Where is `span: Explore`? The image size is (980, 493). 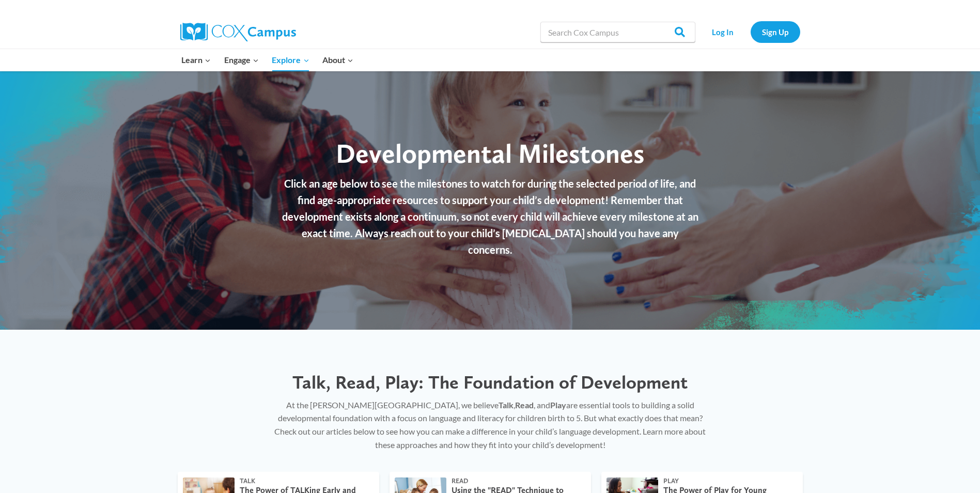 span: Explore is located at coordinates (290, 60).